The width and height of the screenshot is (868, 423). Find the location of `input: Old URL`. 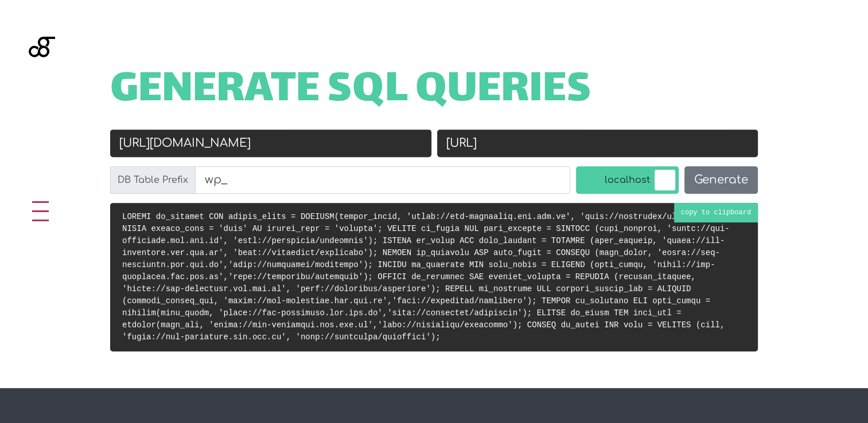

input: Old URL is located at coordinates (271, 143).